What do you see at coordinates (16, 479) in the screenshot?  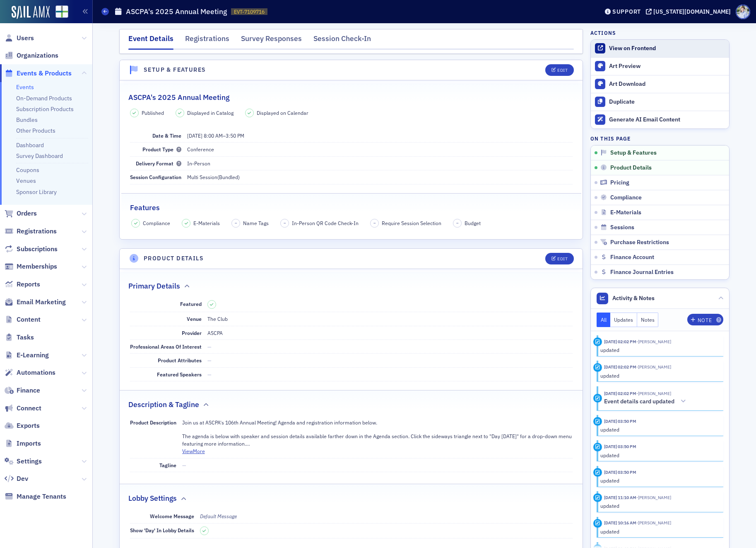 I see `a: Dev` at bounding box center [16, 479].